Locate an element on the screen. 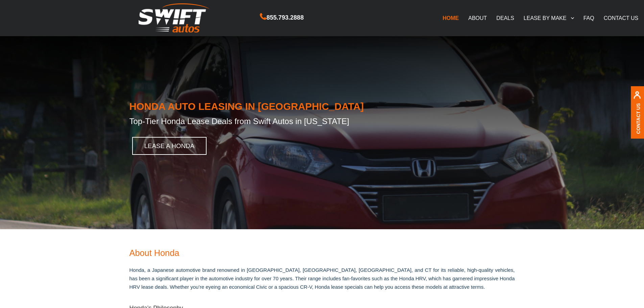 This screenshot has height=308, width=644. a: LEASE BY MAKE is located at coordinates (549, 18).